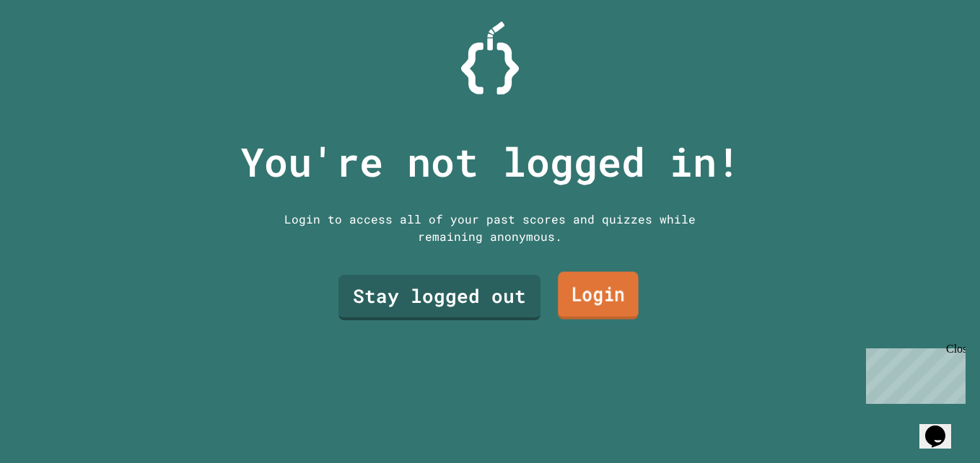 This screenshot has width=980, height=463. Describe the element at coordinates (490, 162) in the screenshot. I see `p: You're not logged in!` at that location.